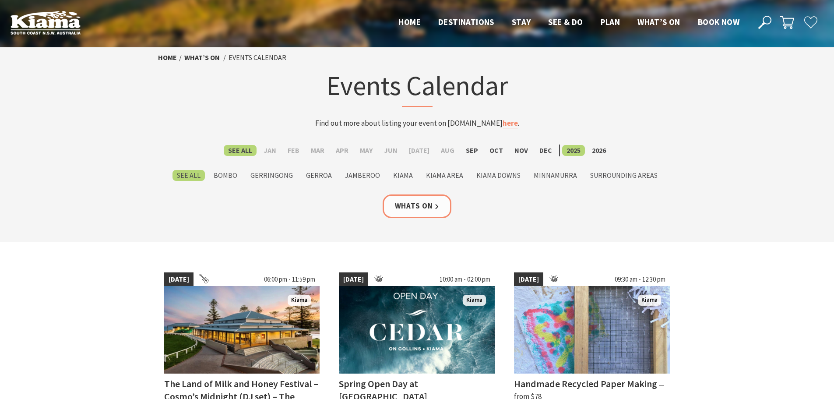  I want to click on li: Events Calendar, so click(257, 58).